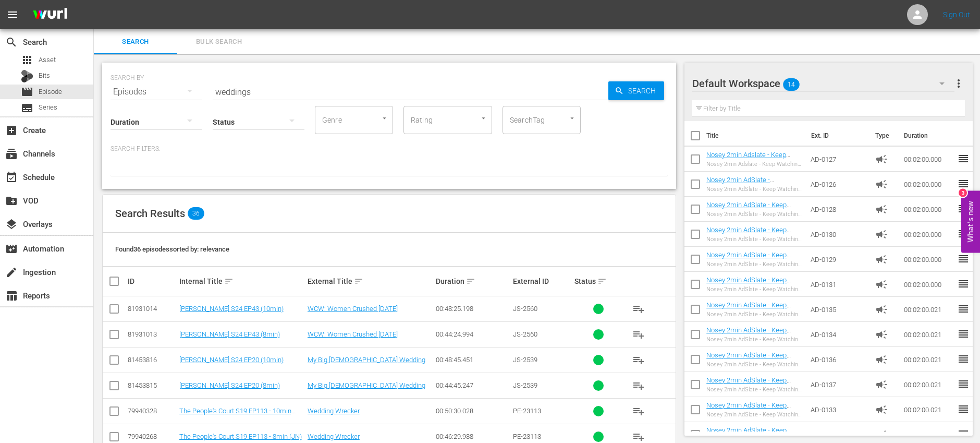 The image size is (980, 443). I want to click on span: Channels, so click(12, 154).